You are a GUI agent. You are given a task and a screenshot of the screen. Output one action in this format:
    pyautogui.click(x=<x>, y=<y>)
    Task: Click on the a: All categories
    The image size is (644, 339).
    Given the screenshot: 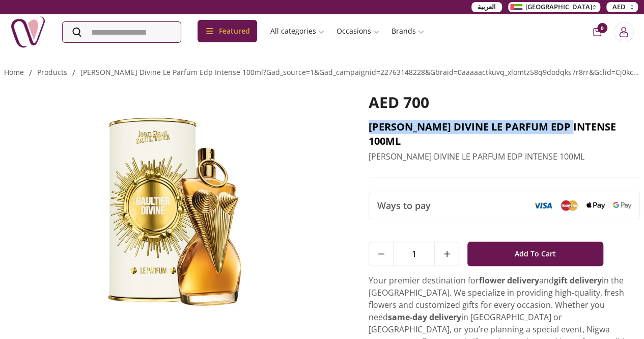 What is the action you would take?
    pyautogui.click(x=297, y=31)
    